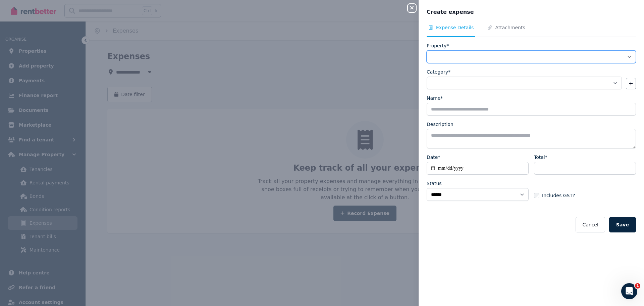 The height and width of the screenshot is (306, 644). Describe the element at coordinates (438, 72) in the screenshot. I see `label: Category*` at that location.